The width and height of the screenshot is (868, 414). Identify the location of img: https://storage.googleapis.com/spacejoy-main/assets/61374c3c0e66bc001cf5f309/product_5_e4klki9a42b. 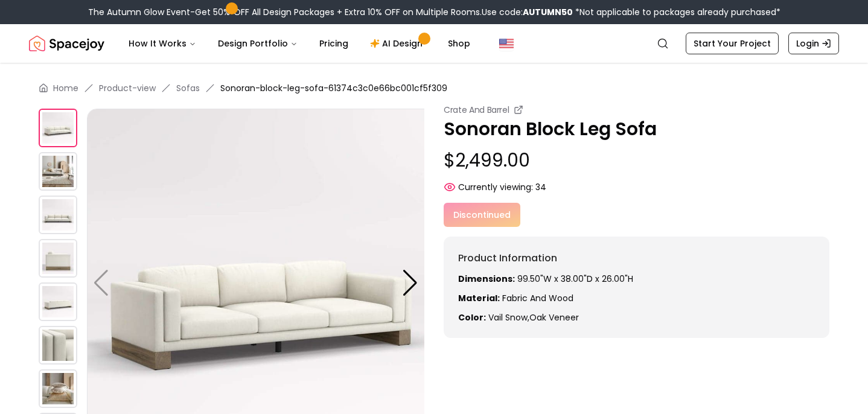
(58, 345).